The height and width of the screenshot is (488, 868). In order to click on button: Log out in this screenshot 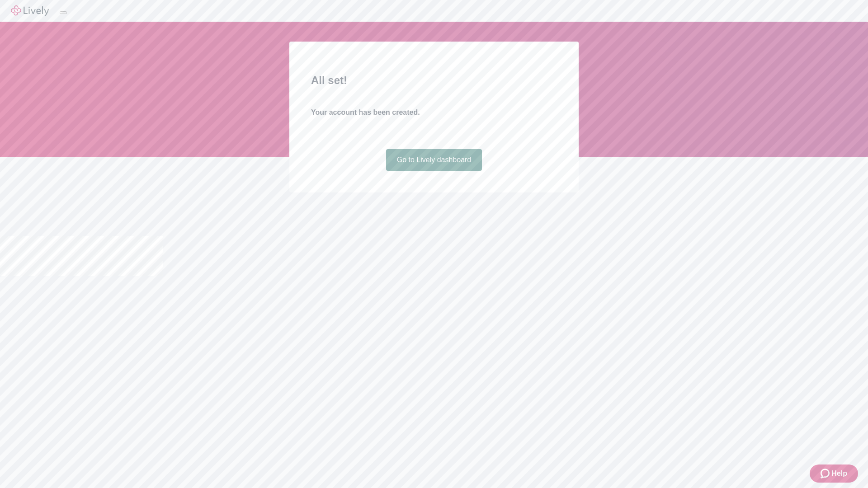, I will do `click(63, 12)`.